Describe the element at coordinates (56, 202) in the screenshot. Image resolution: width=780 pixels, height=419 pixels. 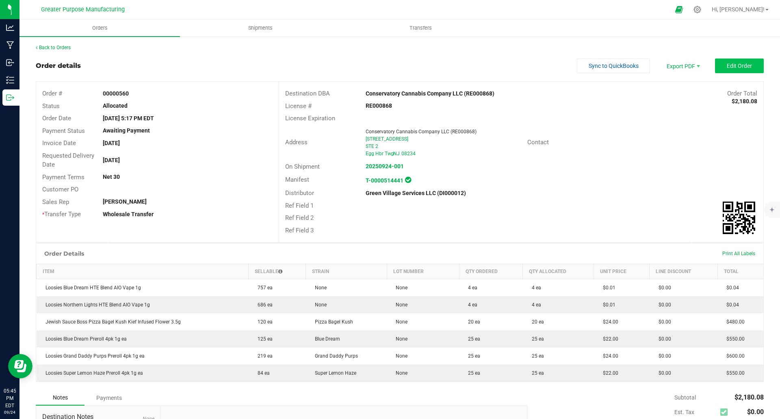
I see `span: Sales Rep` at that location.